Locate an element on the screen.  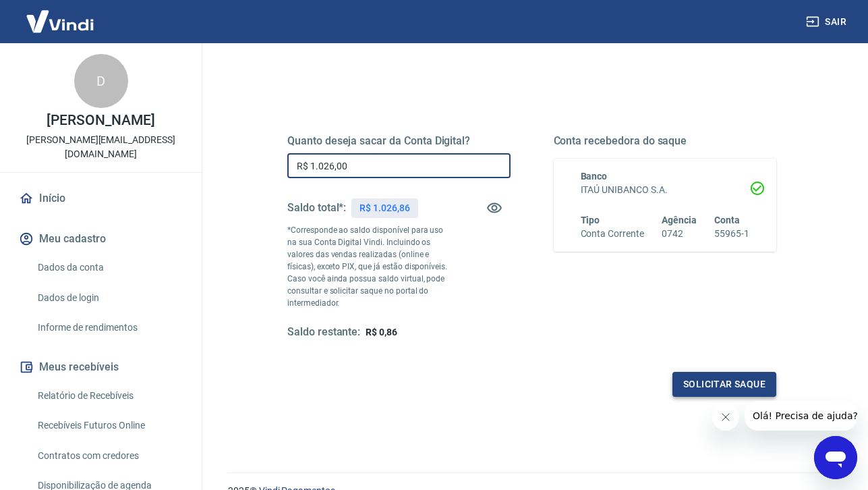
a: Dados de login is located at coordinates (108, 298).